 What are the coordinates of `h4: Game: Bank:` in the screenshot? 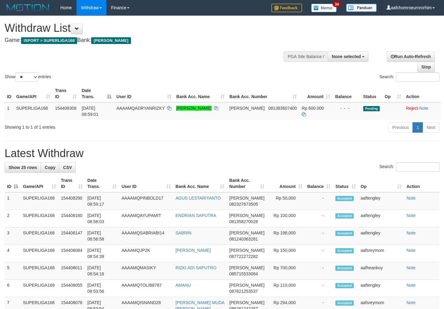 It's located at (147, 40).